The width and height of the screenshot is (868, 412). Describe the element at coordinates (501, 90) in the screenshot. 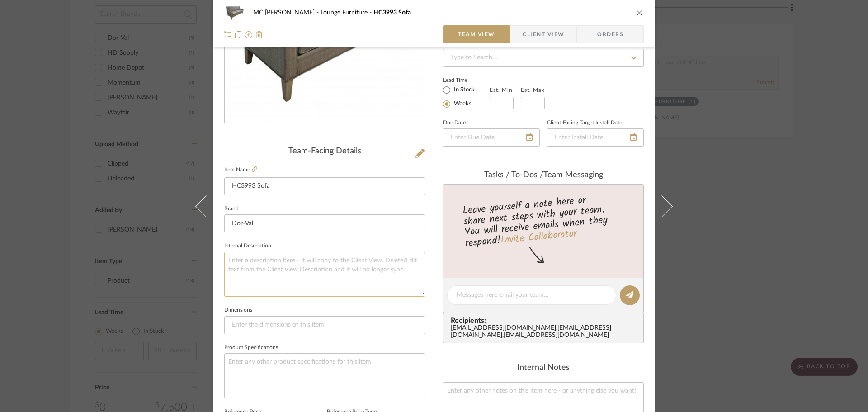

I see `label: Est. Min` at that location.